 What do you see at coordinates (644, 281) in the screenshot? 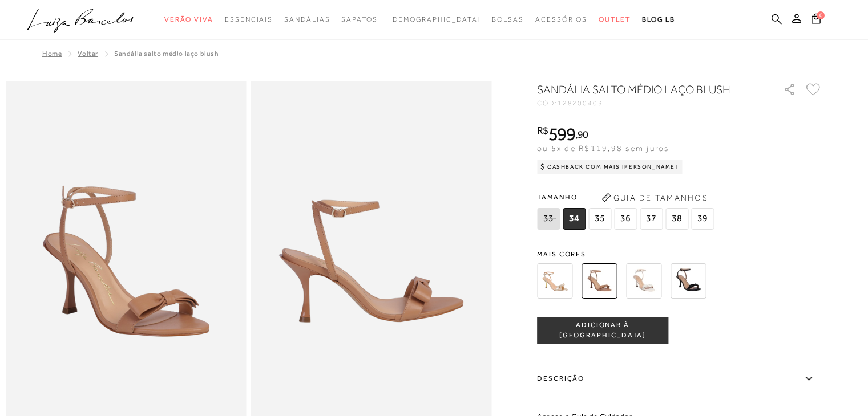
I see `img: SANDÁLIA SALTO MÉDIO LAÇO OFF WHITE` at bounding box center [644, 281].